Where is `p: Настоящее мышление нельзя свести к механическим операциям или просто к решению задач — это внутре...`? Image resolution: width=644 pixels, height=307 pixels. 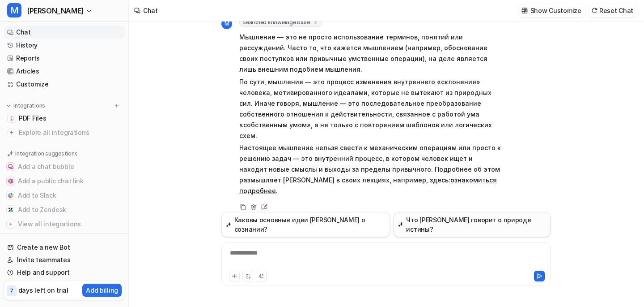
p: Настоящее мышление нельзя свести к механическим операциям или просто к решению задач — это внутре... is located at coordinates (370, 170).